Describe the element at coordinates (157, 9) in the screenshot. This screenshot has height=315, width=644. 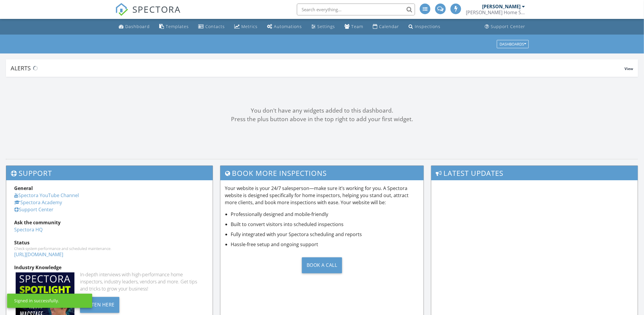
I see `span: SPECTORA` at that location.